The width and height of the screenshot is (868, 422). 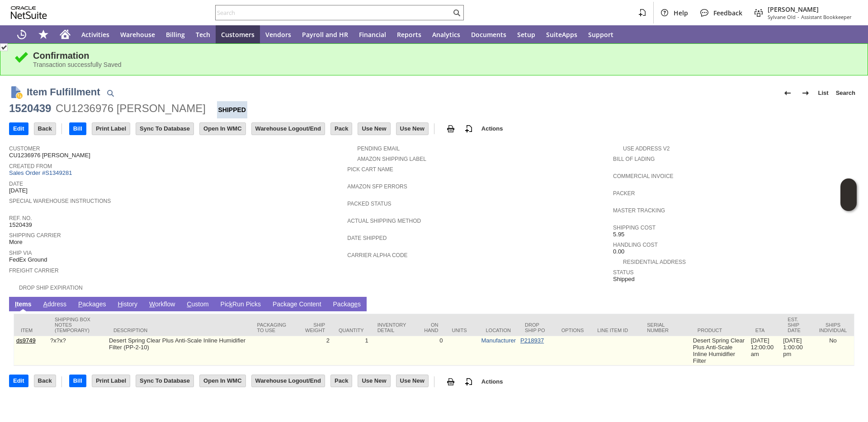 I want to click on span: Feedback, so click(x=728, y=13).